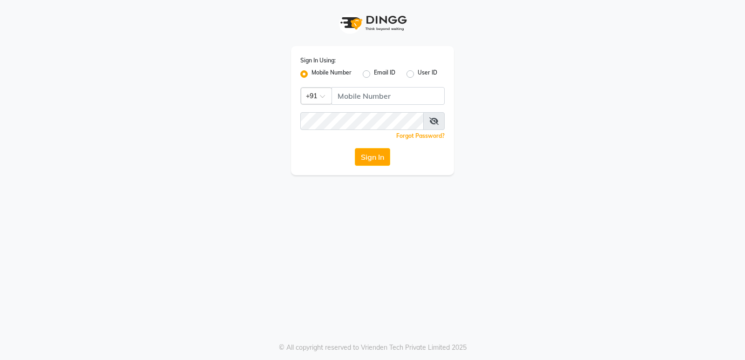 Image resolution: width=745 pixels, height=360 pixels. Describe the element at coordinates (420, 135) in the screenshot. I see `a: Forgot Password?` at that location.